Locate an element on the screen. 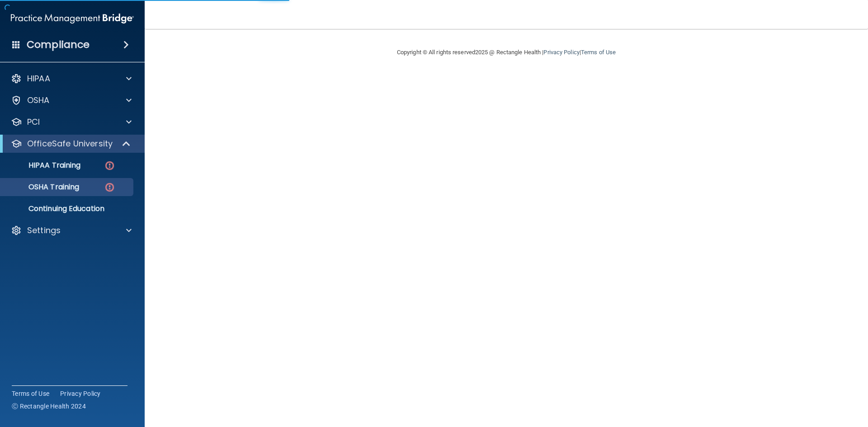 The width and height of the screenshot is (868, 427). p: PCI is located at coordinates (33, 122).